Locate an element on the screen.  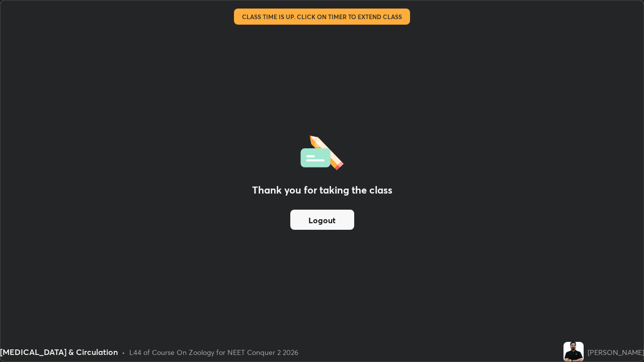
button: Logout is located at coordinates (322, 220).